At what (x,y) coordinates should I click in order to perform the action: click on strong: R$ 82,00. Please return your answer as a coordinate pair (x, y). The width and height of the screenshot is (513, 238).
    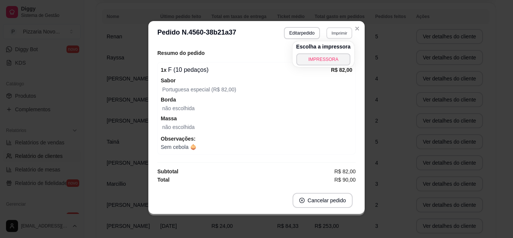
    Looking at the image, I should click on (341, 70).